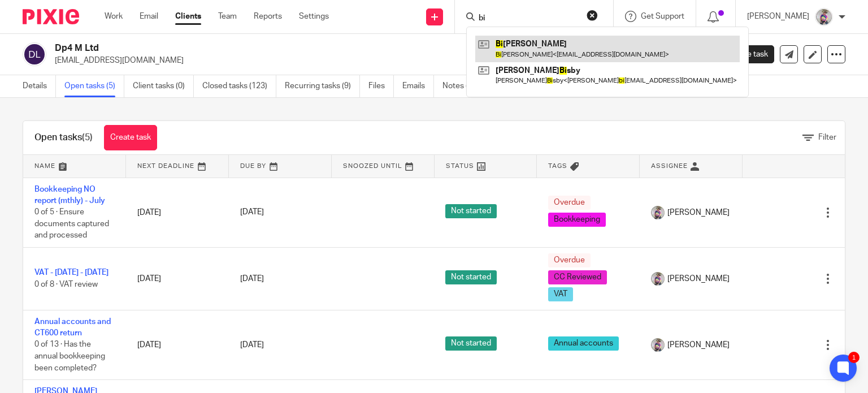  Describe the element at coordinates (95, 86) in the screenshot. I see `a: Open tasks (5)` at that location.